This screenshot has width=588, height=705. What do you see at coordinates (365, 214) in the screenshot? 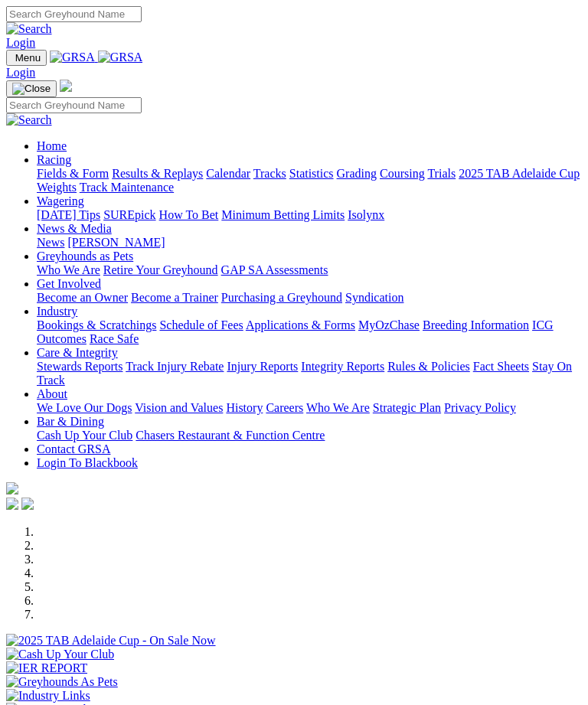
I see `a: Isolynx` at bounding box center [365, 214].